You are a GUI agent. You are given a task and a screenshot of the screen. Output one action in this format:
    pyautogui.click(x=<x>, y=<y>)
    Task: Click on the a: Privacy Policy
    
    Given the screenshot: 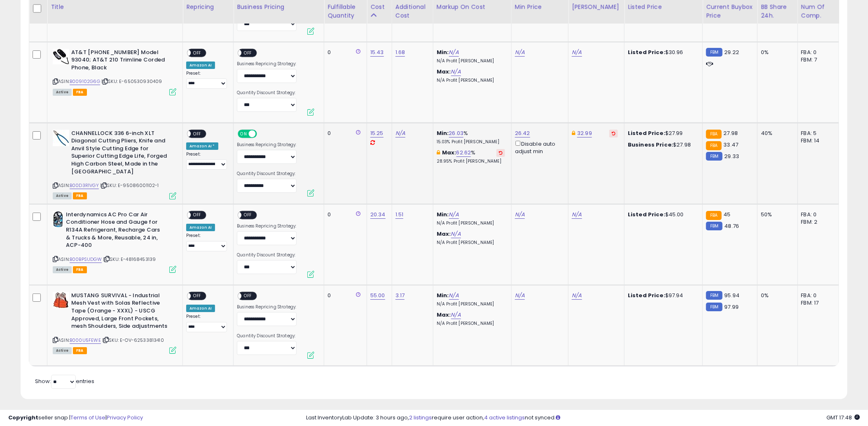 What is the action you would take?
    pyautogui.click(x=125, y=417)
    